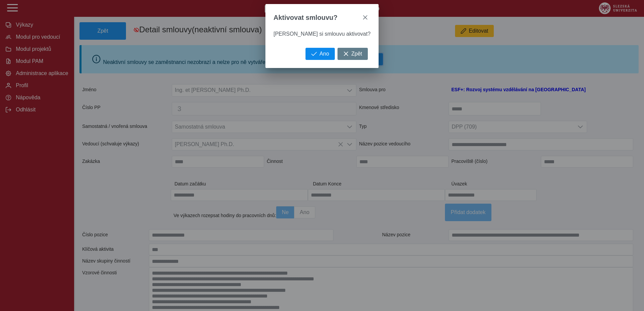  What do you see at coordinates (306, 17) in the screenshot?
I see `span: Aktivovat smlouvu?` at bounding box center [306, 17].